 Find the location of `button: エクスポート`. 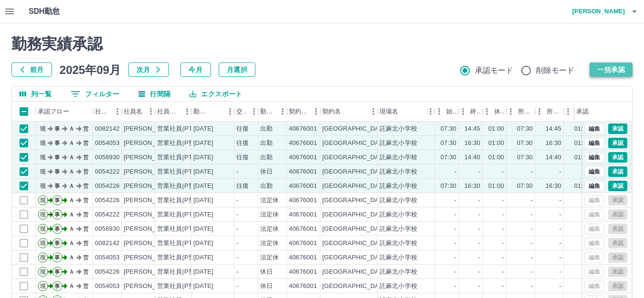

button: エクスポート is located at coordinates (216, 94).